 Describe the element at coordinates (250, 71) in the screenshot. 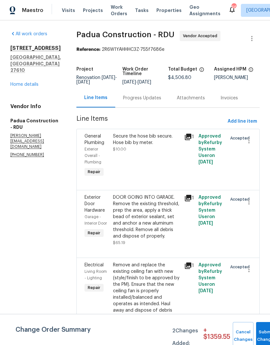

I see `span: The hpm assigned to this work order.` at that location.